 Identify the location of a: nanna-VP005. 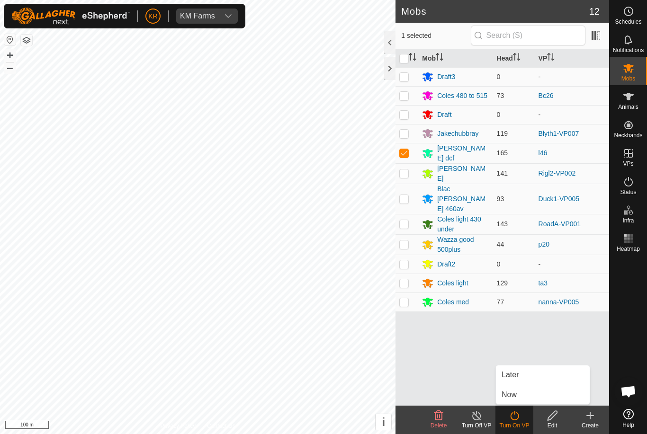
(559, 302).